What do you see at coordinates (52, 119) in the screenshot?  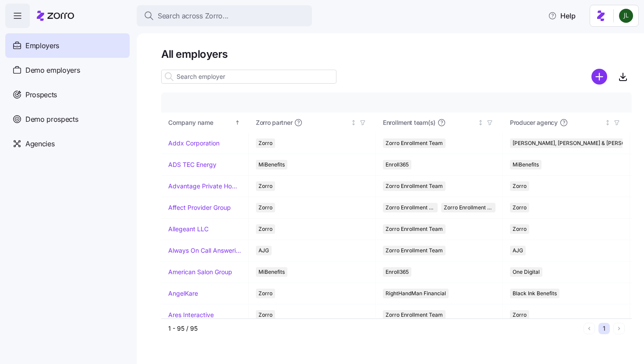 I see `span: Demo prospects` at bounding box center [52, 119].